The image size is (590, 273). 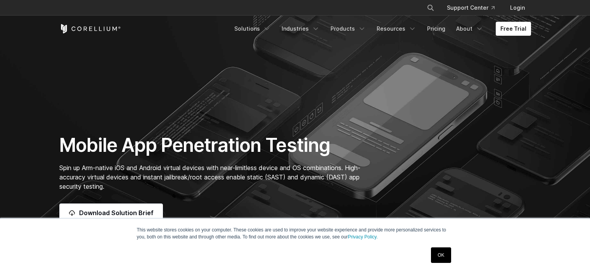 What do you see at coordinates (111, 212) in the screenshot?
I see `a: Download Solution Brief` at bounding box center [111, 212].